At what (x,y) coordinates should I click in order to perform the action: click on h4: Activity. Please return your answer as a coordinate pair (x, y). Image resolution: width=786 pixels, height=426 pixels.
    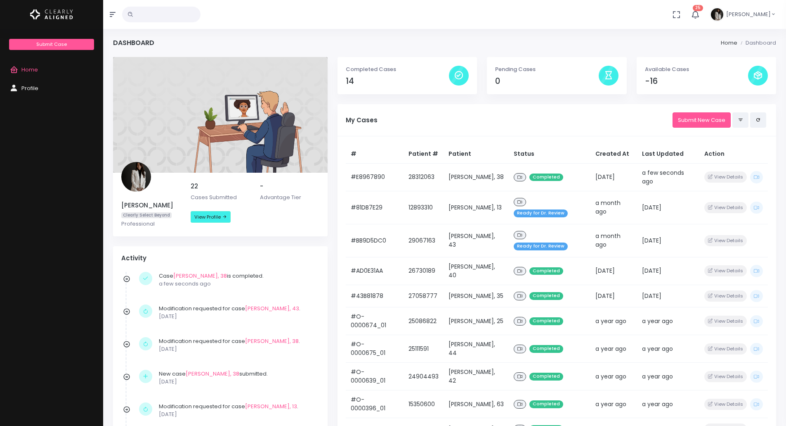
    Looking at the image, I should click on (220, 258).